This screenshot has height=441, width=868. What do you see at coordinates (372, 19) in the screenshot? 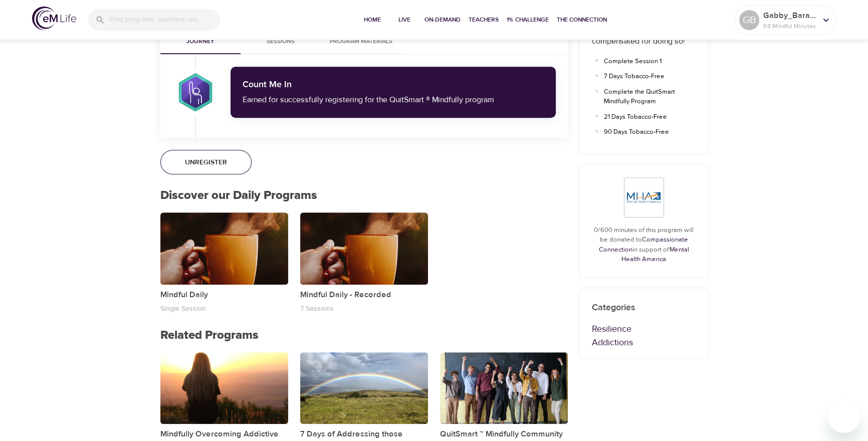
I see `span: Home` at bounding box center [372, 19].